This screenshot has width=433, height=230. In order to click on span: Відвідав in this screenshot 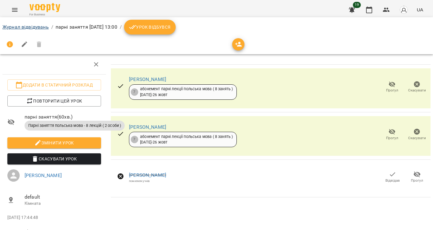, I will do `click(393, 180)`.